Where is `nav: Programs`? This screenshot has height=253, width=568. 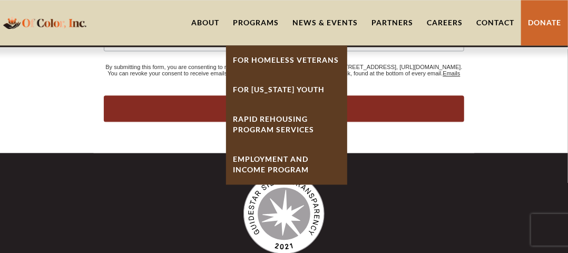 nav: Programs is located at coordinates (287, 115).